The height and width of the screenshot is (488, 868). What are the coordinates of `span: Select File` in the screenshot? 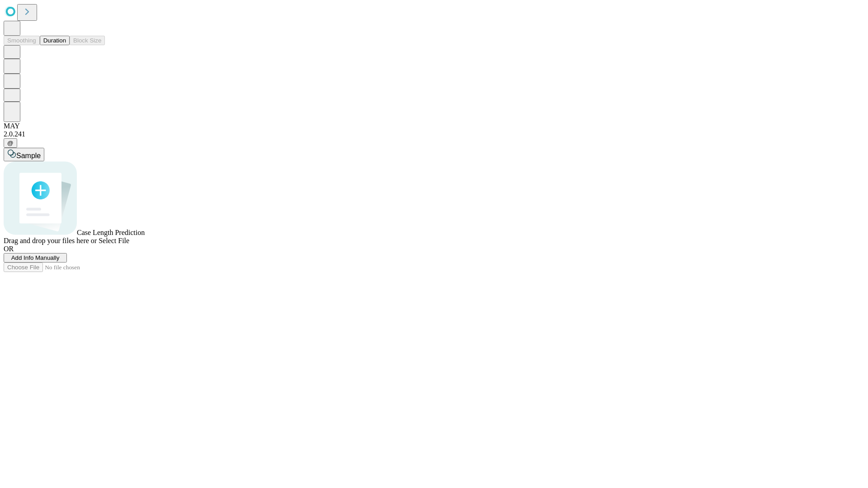 It's located at (114, 241).